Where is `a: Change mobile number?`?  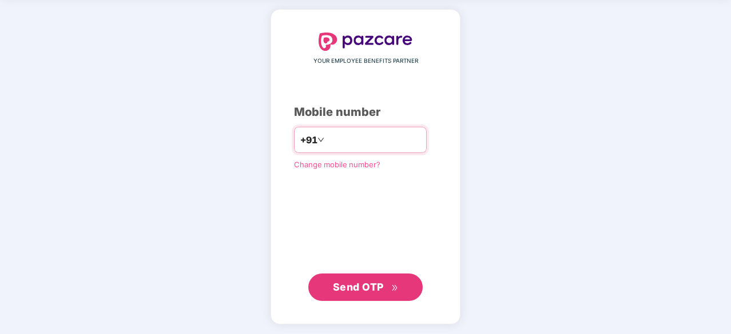 a: Change mobile number? is located at coordinates (337, 165).